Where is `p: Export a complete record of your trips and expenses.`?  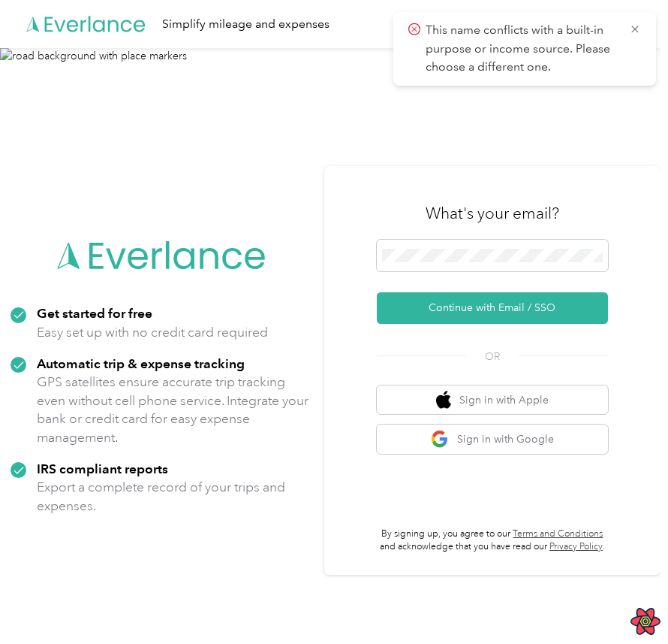 p: Export a complete record of your trips and expenses. is located at coordinates (175, 496).